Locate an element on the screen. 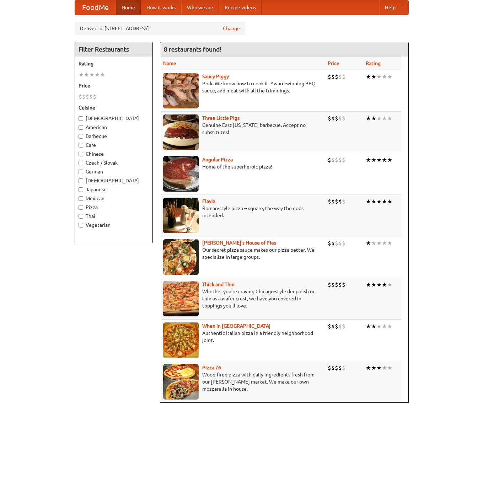 The image size is (483, 503). b: Angular Pizza is located at coordinates (217, 159).